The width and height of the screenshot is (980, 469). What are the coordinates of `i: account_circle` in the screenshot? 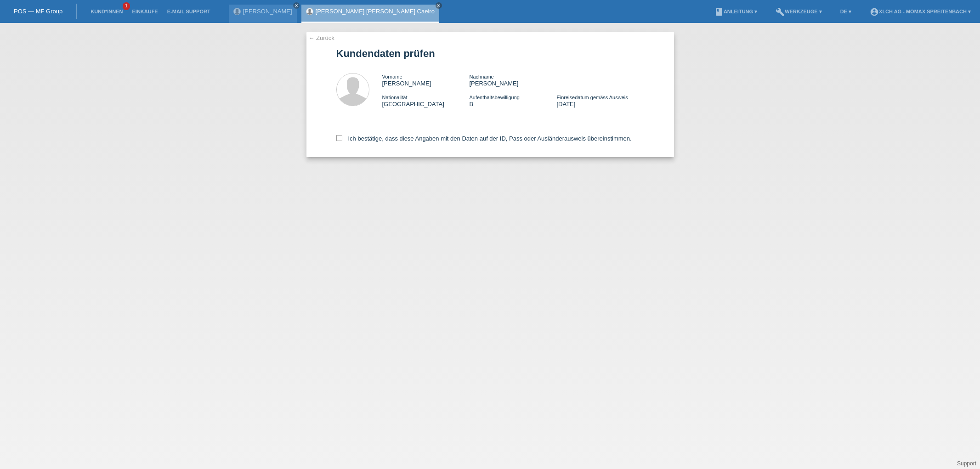 It's located at (875, 12).